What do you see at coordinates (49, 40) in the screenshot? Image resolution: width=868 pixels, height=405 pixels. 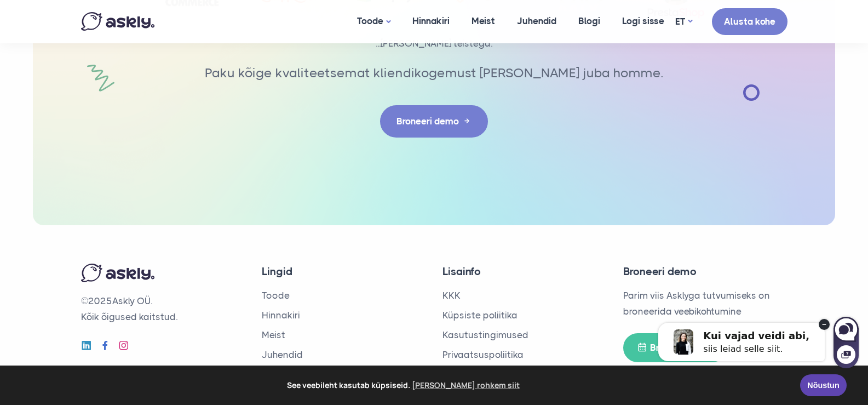 I see `img: Site logo` at bounding box center [49, 40].